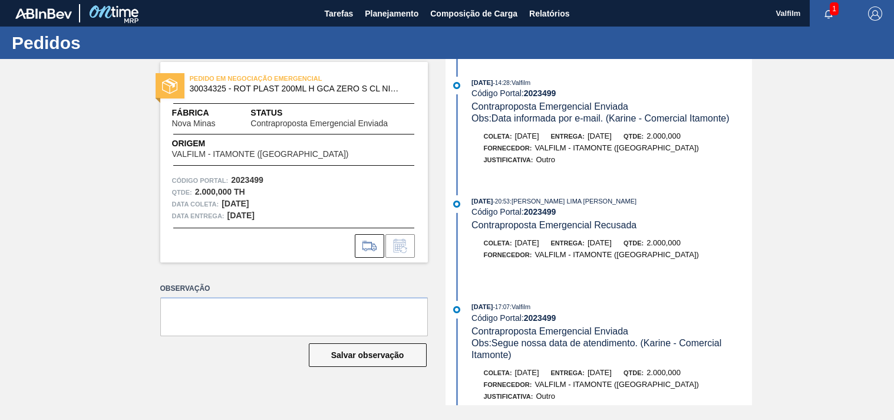  I want to click on span: PEDIDO EM NEGOCIAÇÃO EMERGENCIAL, so click(272, 78).